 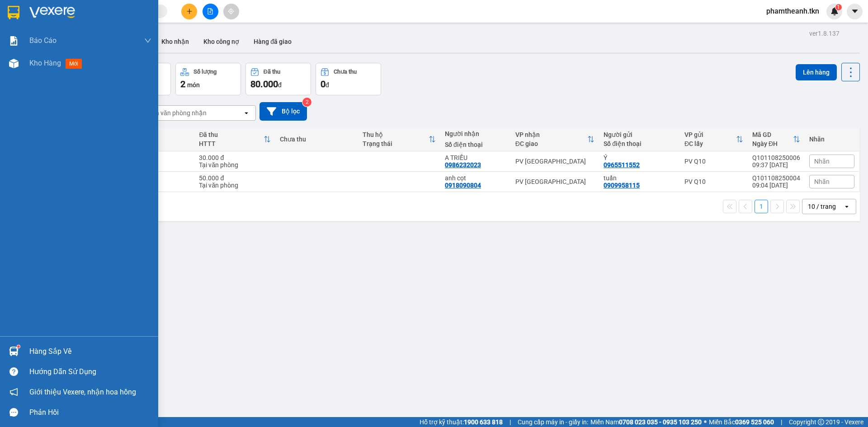 I want to click on div: ĐC lấy, so click(x=710, y=144).